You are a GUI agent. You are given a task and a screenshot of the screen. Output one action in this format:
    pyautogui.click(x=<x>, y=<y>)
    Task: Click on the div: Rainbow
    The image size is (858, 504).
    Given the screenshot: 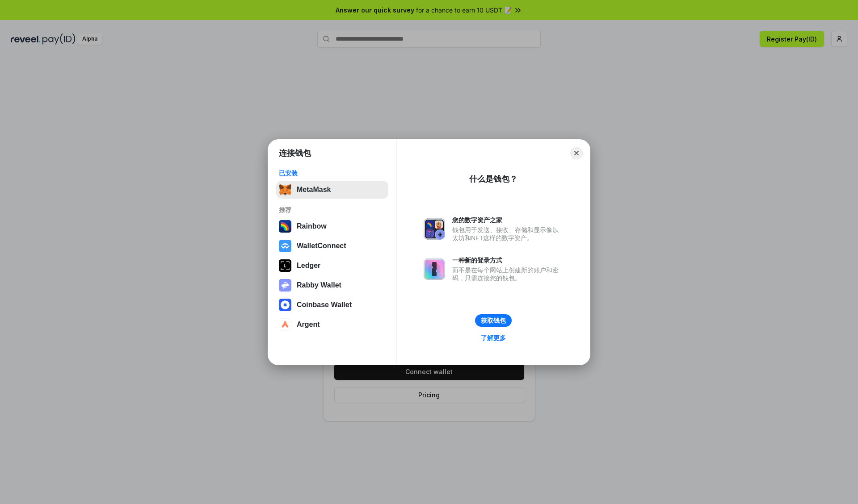 What is the action you would take?
    pyautogui.click(x=312, y=227)
    